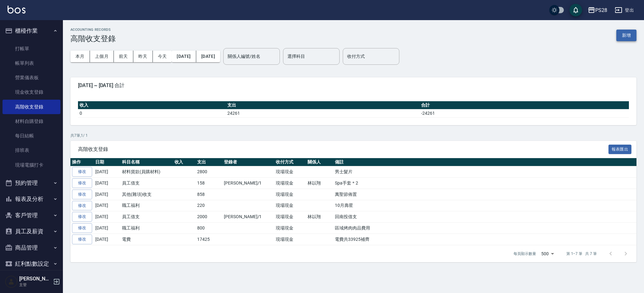  What do you see at coordinates (31, 121) in the screenshot?
I see `a: 材料自購登錄` at bounding box center [31, 121].